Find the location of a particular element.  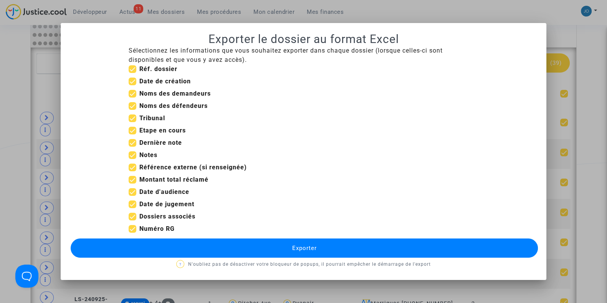

img: tab_domain_overview_orange.svg is located at coordinates (34, 48).